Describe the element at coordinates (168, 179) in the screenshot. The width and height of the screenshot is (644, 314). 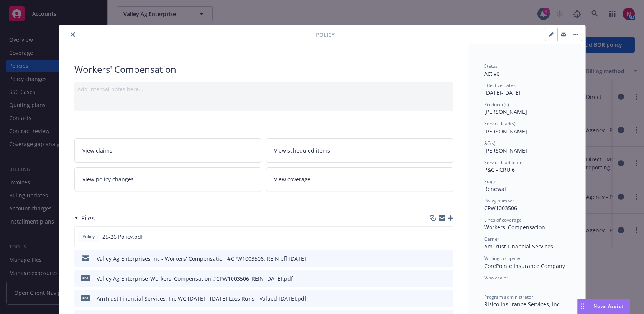
I see `a: View policy changes` at that location.